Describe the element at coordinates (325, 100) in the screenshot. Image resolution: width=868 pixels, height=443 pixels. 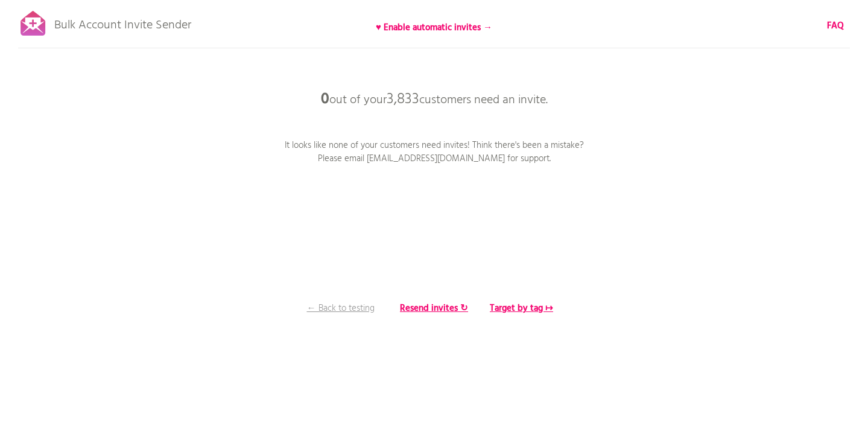
I see `b: 0` at that location.